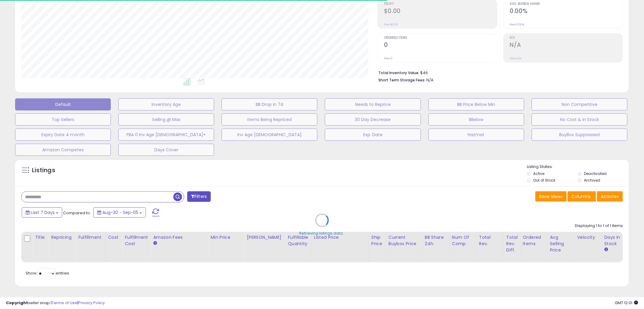 This screenshot has width=644, height=309. I want to click on button: No Cost & In Stock, so click(580, 119).